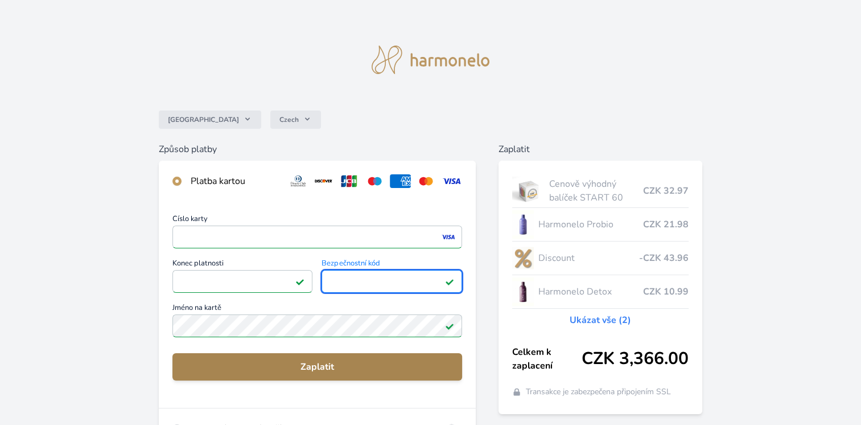 The image size is (861, 425). What do you see at coordinates (635, 359) in the screenshot?
I see `span: CZK 3,366.00` at bounding box center [635, 359].